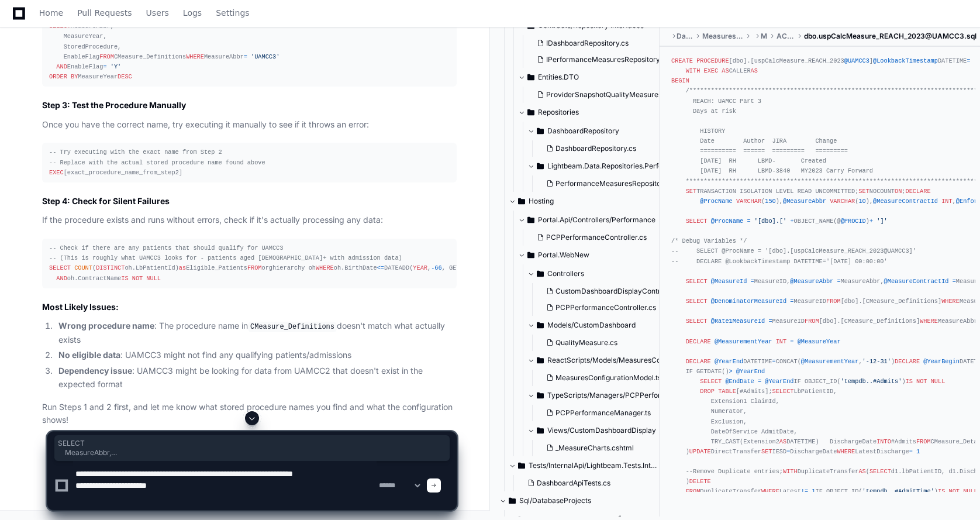 The width and height of the screenshot is (980, 520). I want to click on button: CustomDashboardDisplayController.cs, so click(611, 291).